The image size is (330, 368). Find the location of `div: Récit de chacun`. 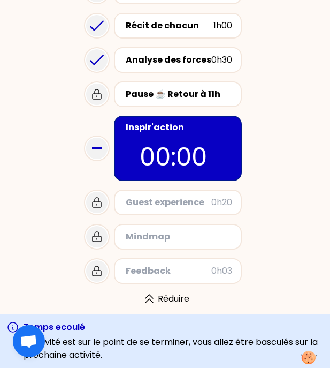

div: Récit de chacun is located at coordinates (170, 26).